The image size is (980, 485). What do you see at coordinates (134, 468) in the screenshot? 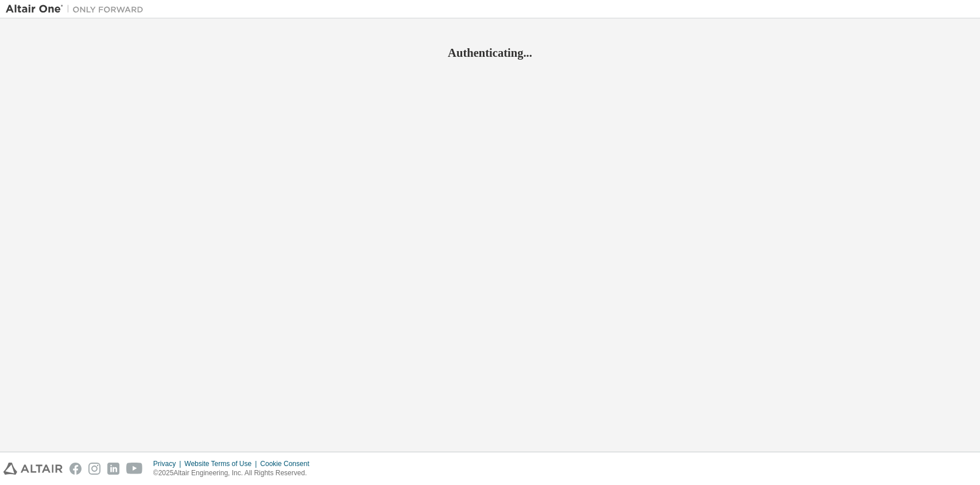
I see `img: youtube.svg` at bounding box center [134, 468].